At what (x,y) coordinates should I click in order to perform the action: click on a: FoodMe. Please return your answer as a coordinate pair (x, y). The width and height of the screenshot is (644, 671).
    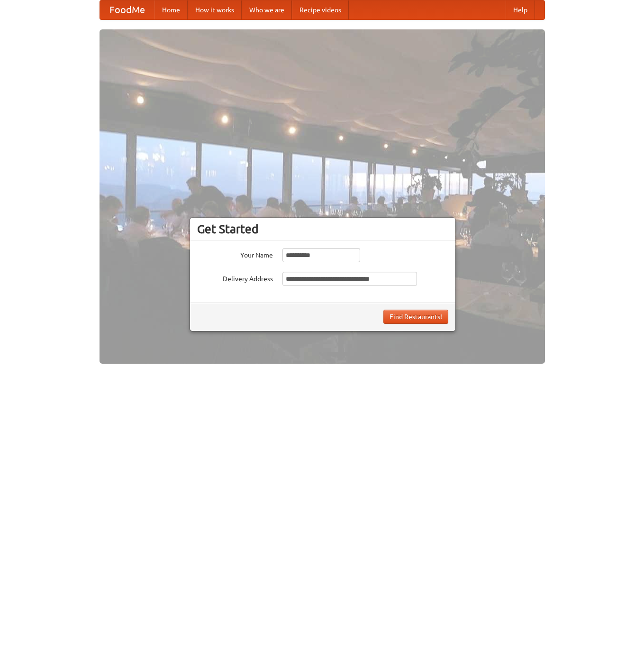
    Looking at the image, I should click on (127, 10).